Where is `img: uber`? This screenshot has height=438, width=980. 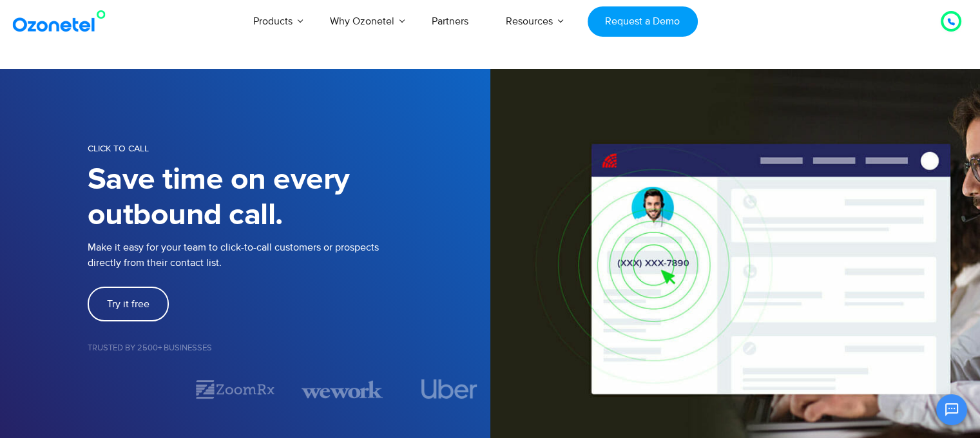 img: uber is located at coordinates (449, 390).